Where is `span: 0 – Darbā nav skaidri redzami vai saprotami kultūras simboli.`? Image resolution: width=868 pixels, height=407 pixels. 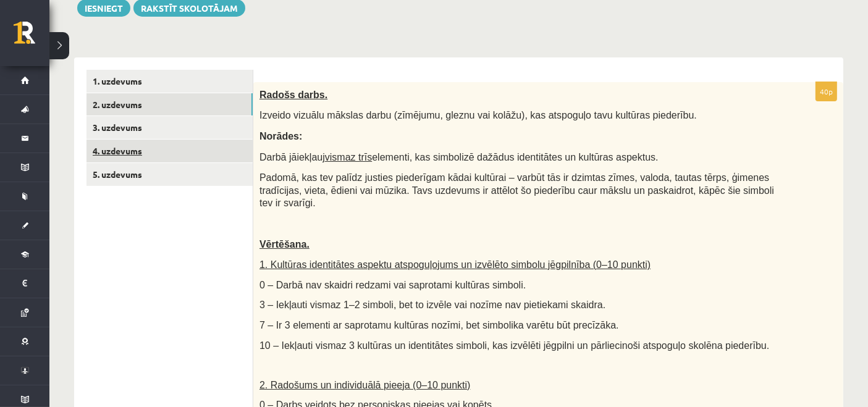 span: 0 – Darbā nav skaidri redzami vai saprotami kultūras simboli. is located at coordinates (392, 285).